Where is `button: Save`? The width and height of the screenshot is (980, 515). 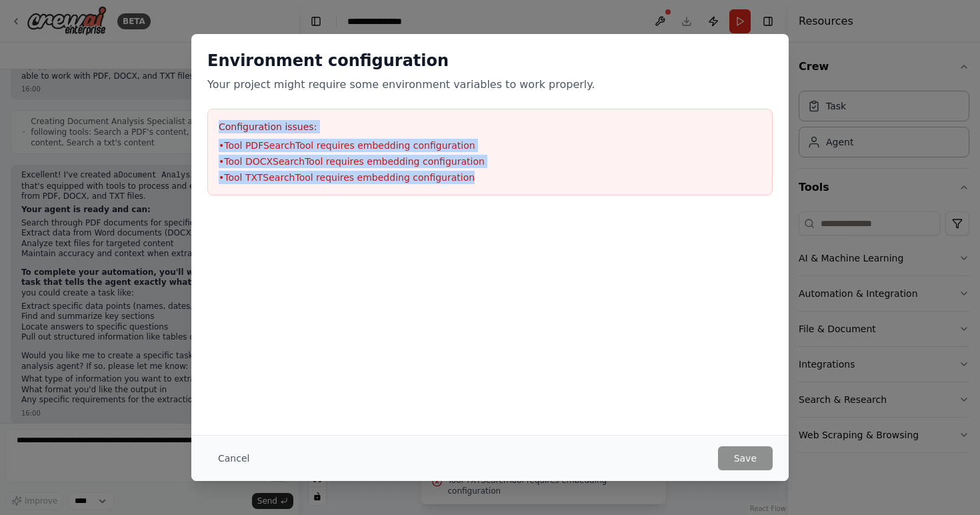 button: Save is located at coordinates (746, 458).